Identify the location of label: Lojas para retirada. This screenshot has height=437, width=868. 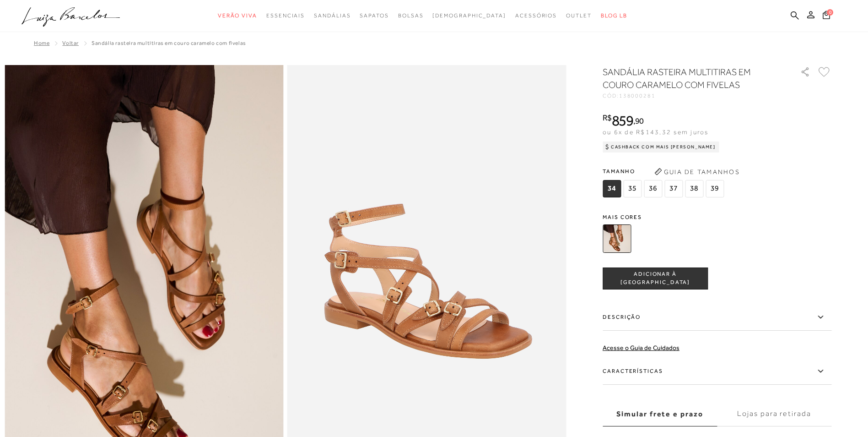
(774, 414).